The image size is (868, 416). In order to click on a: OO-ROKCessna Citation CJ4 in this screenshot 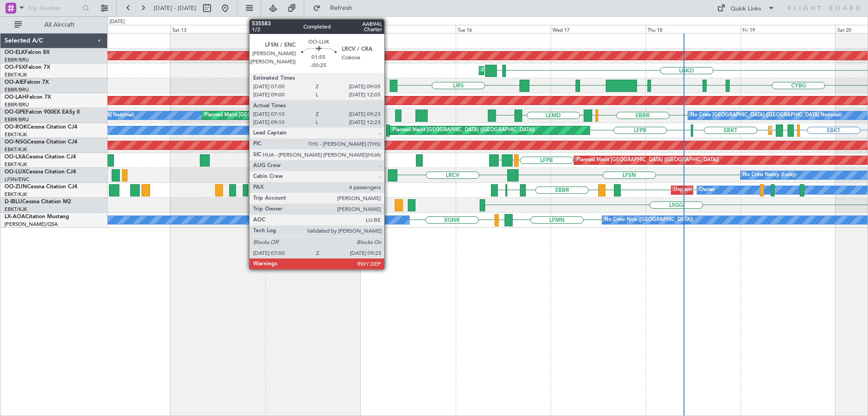, I will do `click(41, 127)`.